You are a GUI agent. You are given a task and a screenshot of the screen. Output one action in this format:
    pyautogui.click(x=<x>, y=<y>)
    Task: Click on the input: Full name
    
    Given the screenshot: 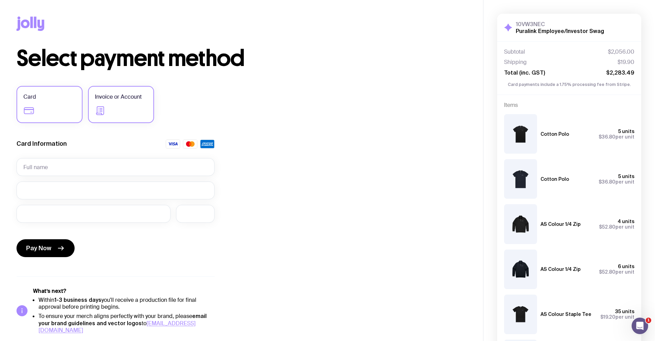 What is the action you would take?
    pyautogui.click(x=116, y=167)
    